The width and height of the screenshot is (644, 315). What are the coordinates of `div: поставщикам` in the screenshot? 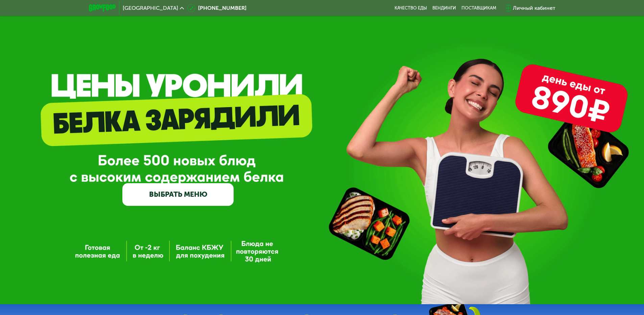 It's located at (479, 8).